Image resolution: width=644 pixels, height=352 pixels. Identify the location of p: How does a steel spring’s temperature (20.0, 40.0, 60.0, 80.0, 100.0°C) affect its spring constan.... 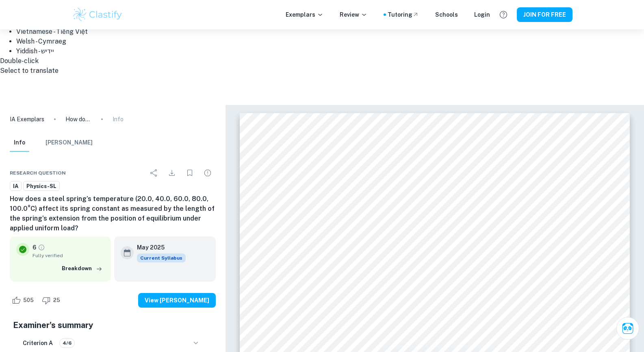
(78, 119).